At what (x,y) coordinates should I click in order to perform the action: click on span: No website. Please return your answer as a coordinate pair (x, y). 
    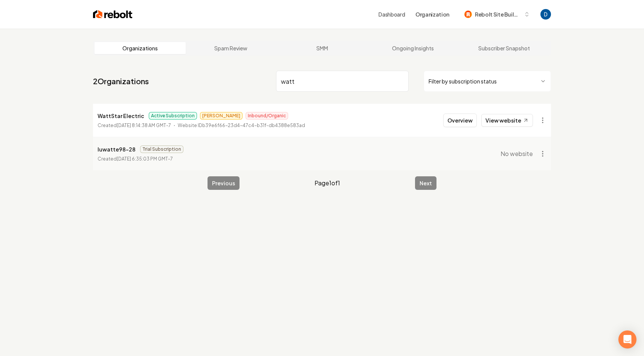
    Looking at the image, I should click on (516, 154).